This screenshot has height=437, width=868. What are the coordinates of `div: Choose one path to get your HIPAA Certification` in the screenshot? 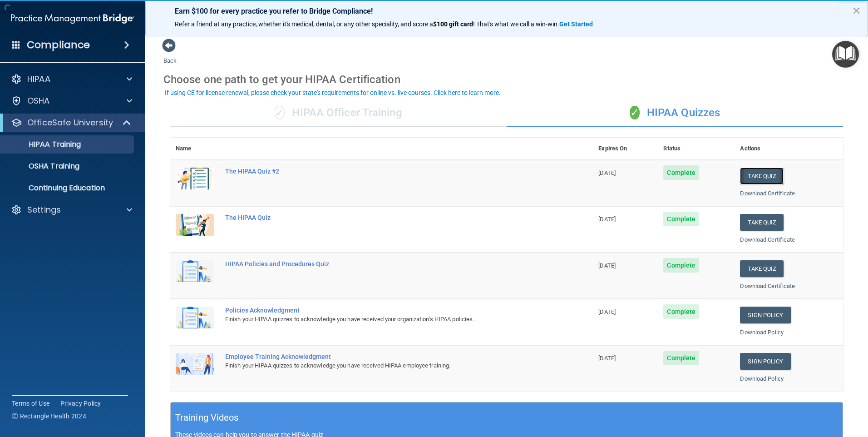 It's located at (507, 80).